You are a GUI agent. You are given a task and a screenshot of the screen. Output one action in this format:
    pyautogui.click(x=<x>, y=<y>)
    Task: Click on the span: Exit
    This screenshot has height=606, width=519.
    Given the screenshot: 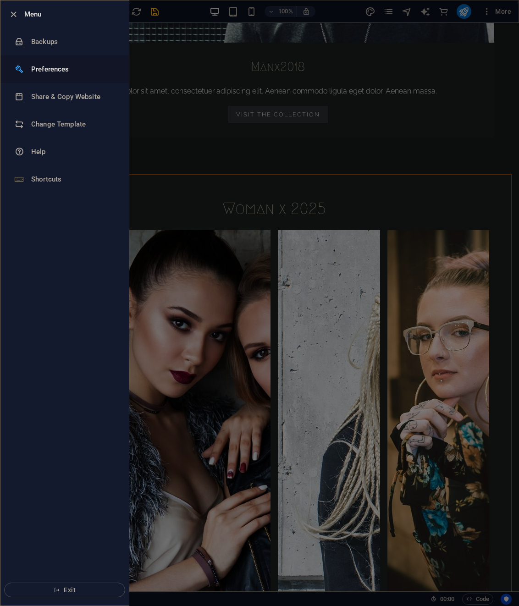 What is the action you would take?
    pyautogui.click(x=65, y=590)
    